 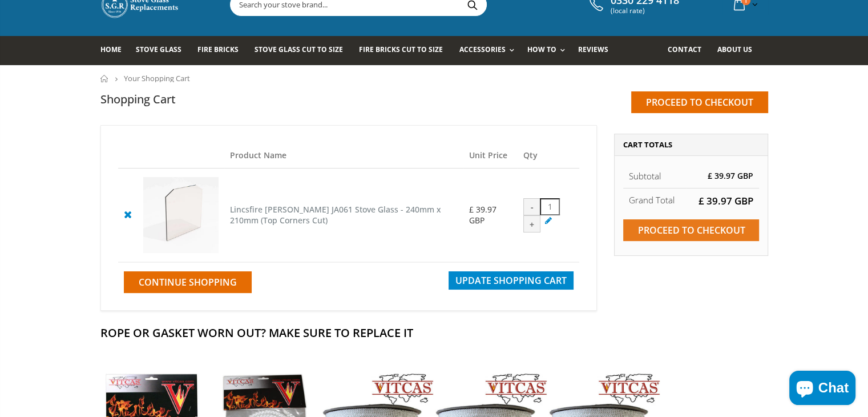 What do you see at coordinates (648, 144) in the screenshot?
I see `span: Cart Totals` at bounding box center [648, 144].